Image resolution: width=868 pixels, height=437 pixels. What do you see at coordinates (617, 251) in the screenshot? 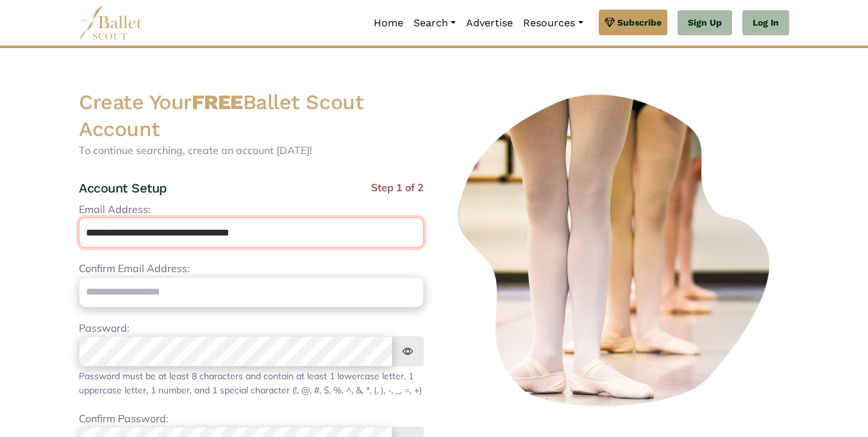
I see `img: ballerinas` at bounding box center [617, 251].